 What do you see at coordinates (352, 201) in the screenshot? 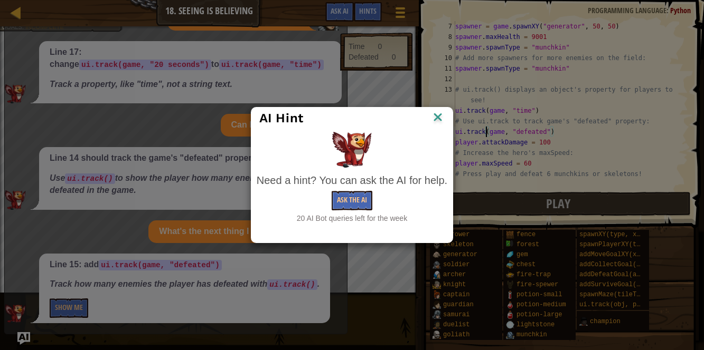
I see `button: Ask the AI` at bounding box center [352, 201].